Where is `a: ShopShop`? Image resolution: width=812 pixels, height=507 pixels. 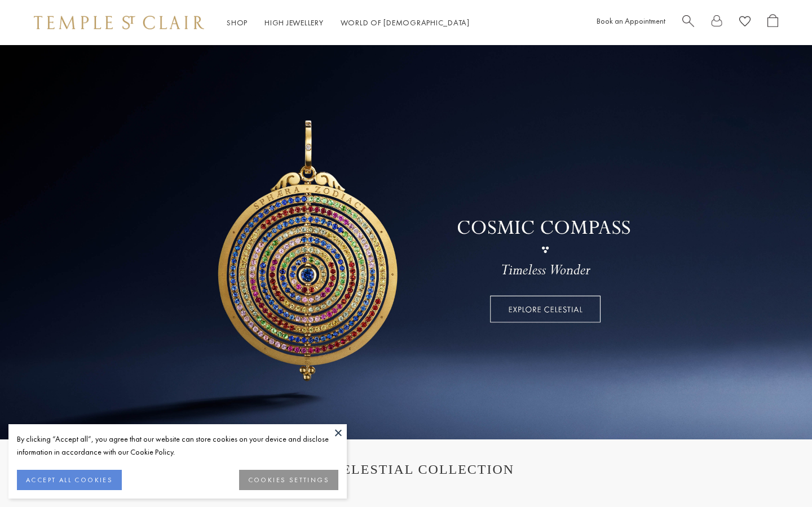 a: ShopShop is located at coordinates (237, 23).